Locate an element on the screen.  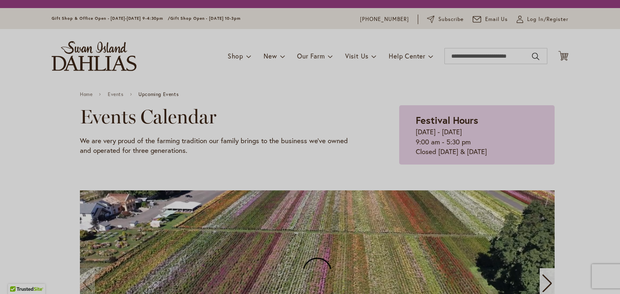
button: Search is located at coordinates (535, 56).